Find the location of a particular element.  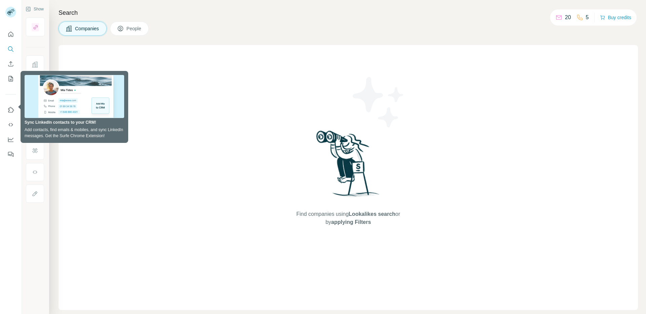

button: Enrich CSV is located at coordinates (11, 64).